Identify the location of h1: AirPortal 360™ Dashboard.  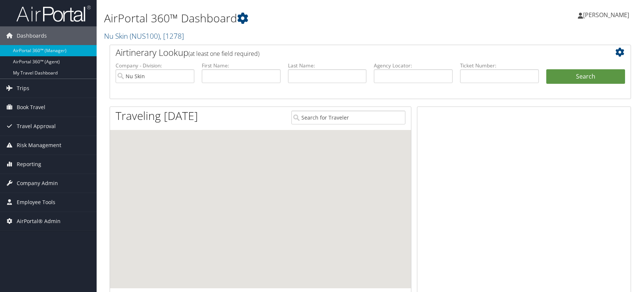
(281, 18).